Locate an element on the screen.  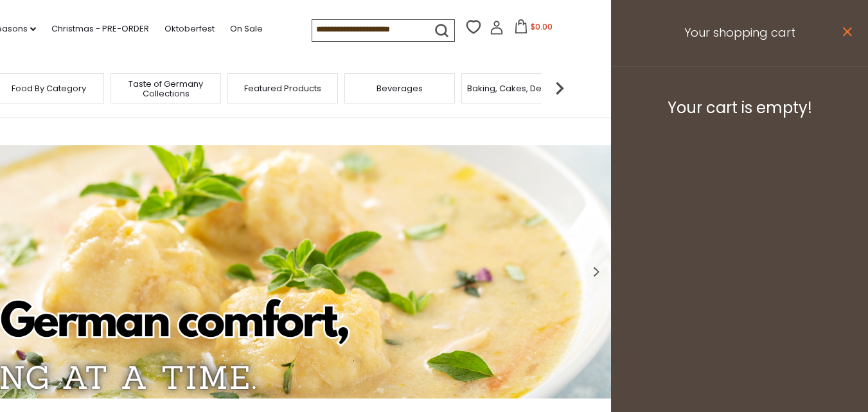
span: Taste of Germany Collections is located at coordinates (166, 89).